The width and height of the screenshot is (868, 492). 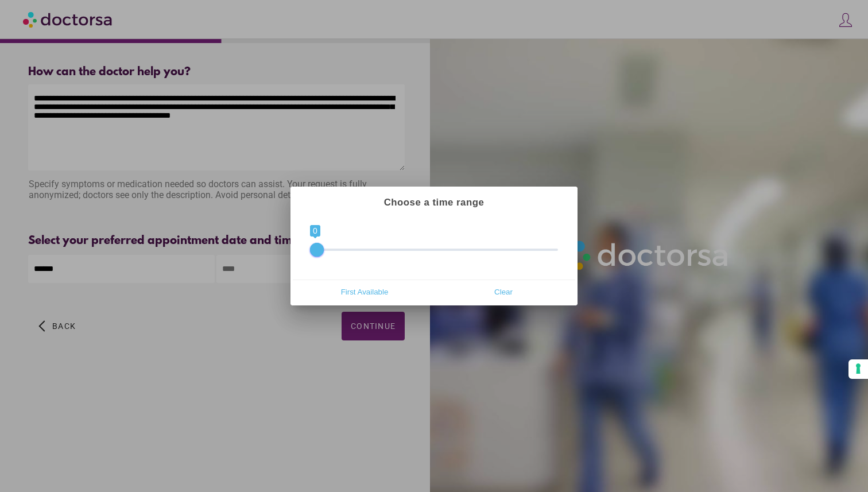 What do you see at coordinates (858, 369) in the screenshot?
I see `button: Your consent preferences for tracking technologies` at bounding box center [858, 369].